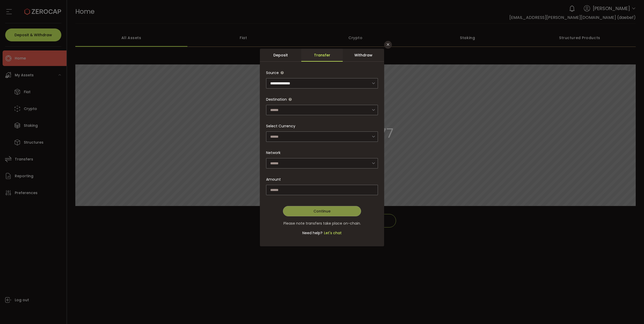 This screenshot has height=324, width=644. I want to click on button: Close, so click(388, 45).